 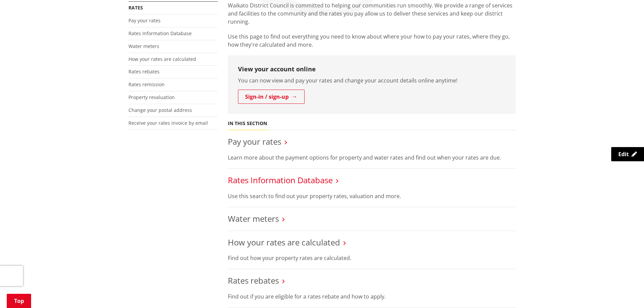 What do you see at coordinates (372, 258) in the screenshot?
I see `p: Find out how your property rates are calculated.` at bounding box center [372, 258].